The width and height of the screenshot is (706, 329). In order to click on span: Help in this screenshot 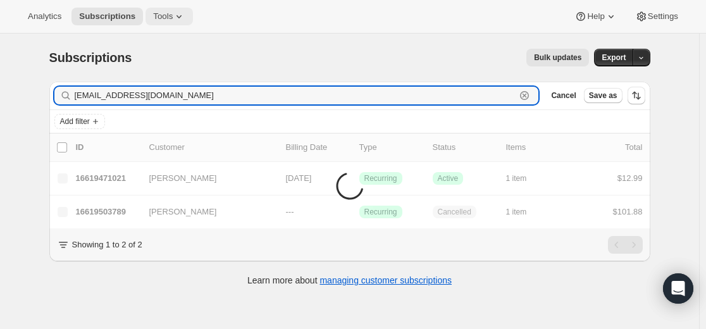, I will do `click(596, 16)`.